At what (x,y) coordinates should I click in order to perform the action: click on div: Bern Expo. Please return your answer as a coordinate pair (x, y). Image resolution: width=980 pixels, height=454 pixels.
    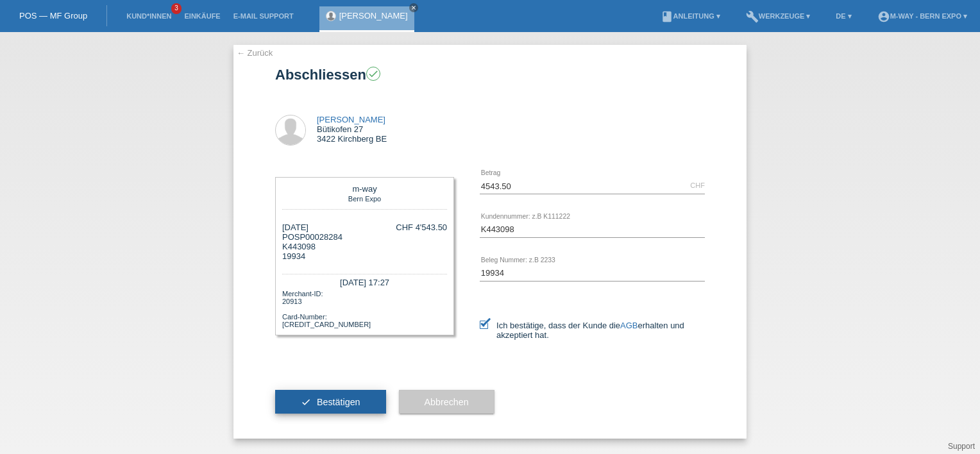
    Looking at the image, I should click on (364, 199).